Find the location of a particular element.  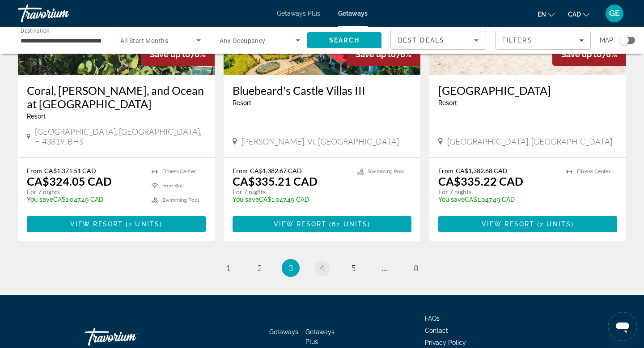

mat-select: Sort by is located at coordinates (438, 40).